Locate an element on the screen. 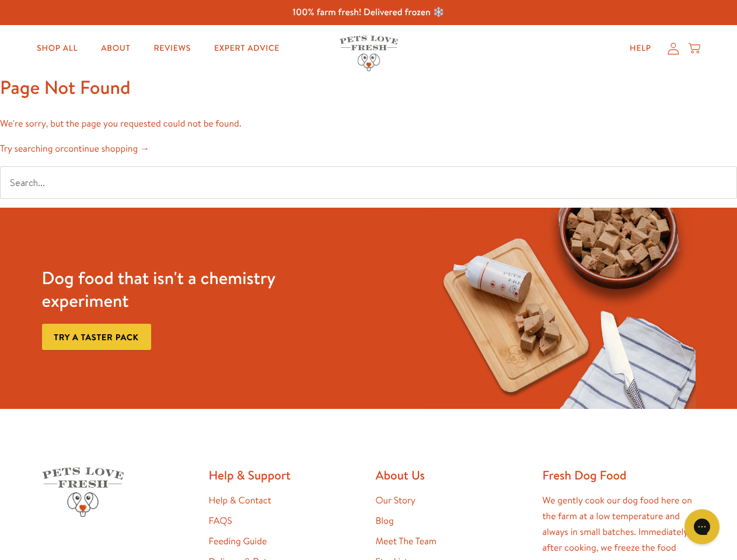 The height and width of the screenshot is (560, 737). h2: About Us is located at coordinates (452, 475).